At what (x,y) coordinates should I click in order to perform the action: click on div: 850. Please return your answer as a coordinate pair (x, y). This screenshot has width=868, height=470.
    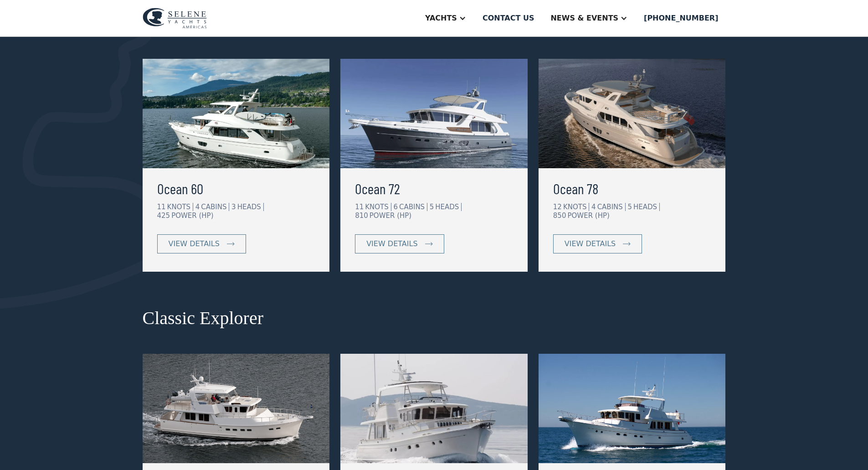
    Looking at the image, I should click on (559, 215).